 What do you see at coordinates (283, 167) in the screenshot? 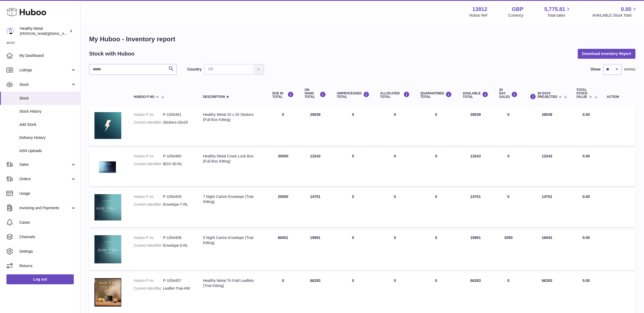
I see `td: 30000` at bounding box center [283, 167].